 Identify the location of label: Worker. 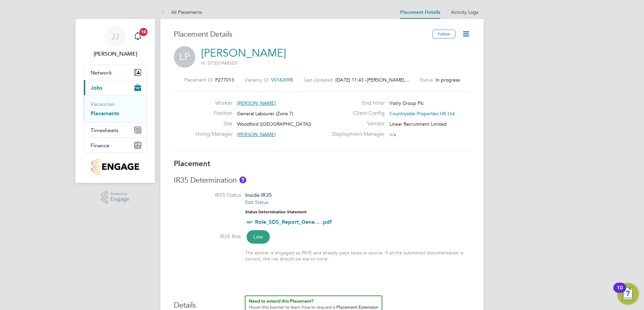
(214, 103).